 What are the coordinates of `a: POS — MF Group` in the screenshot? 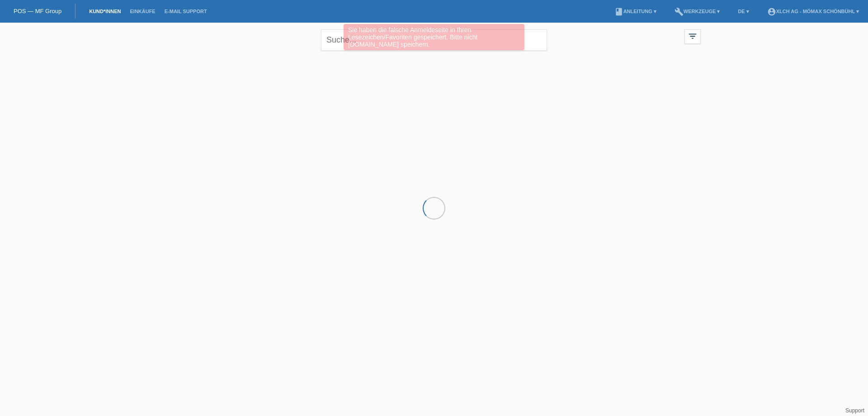 It's located at (38, 11).